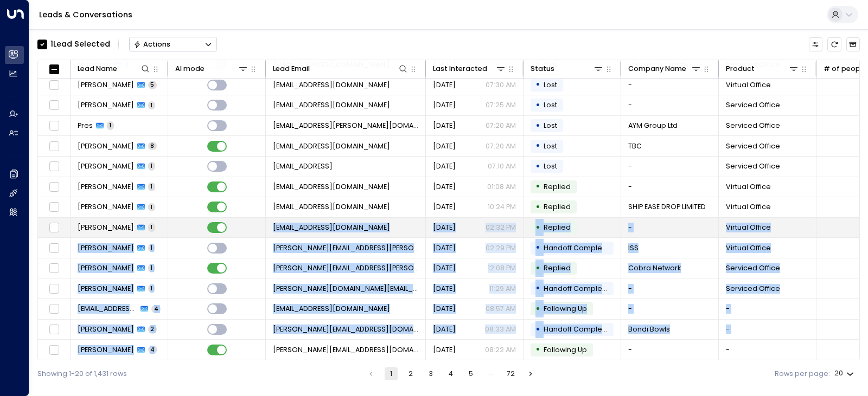 The width and height of the screenshot is (868, 396). I want to click on p: 07:20 AM, so click(501, 147).